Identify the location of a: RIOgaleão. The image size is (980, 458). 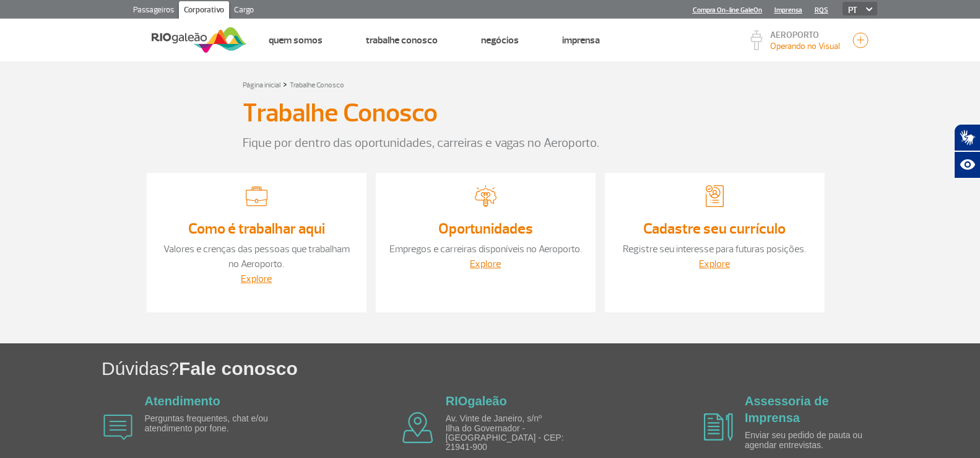
(476, 401).